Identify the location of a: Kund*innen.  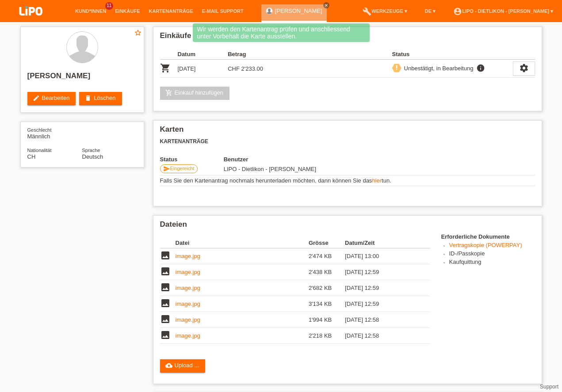
(91, 11).